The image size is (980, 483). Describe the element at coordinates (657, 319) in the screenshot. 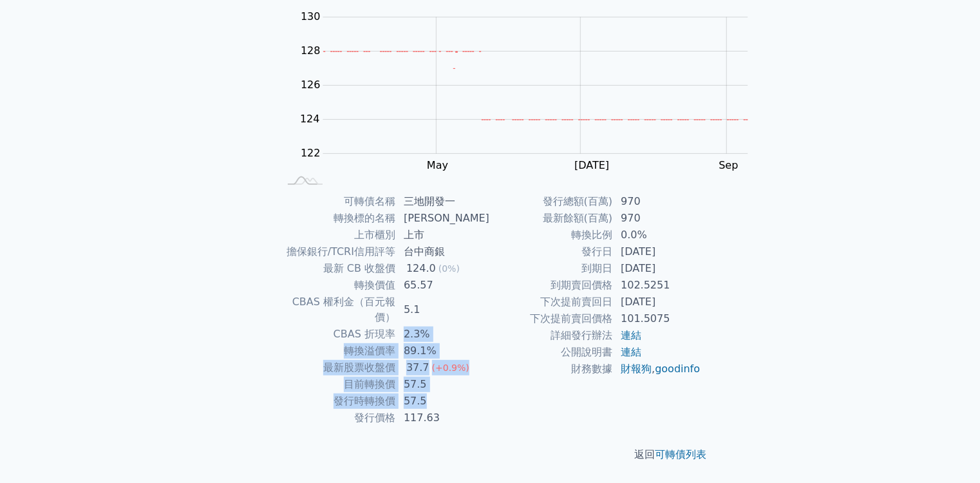

I see `td: 101.5075` at that location.